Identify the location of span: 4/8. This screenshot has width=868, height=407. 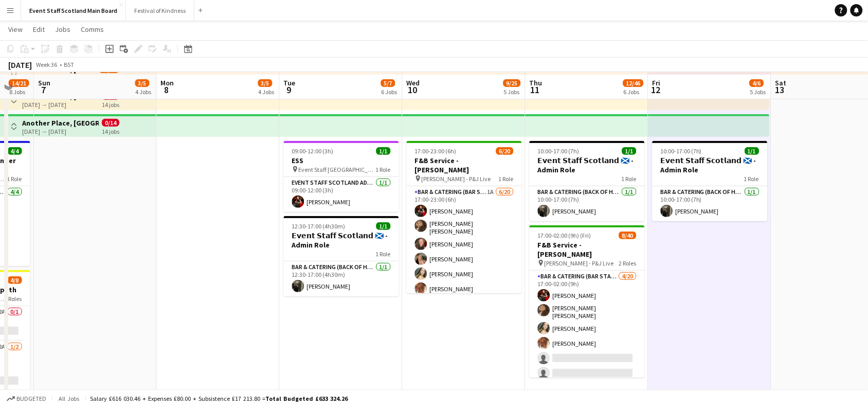
(15, 280).